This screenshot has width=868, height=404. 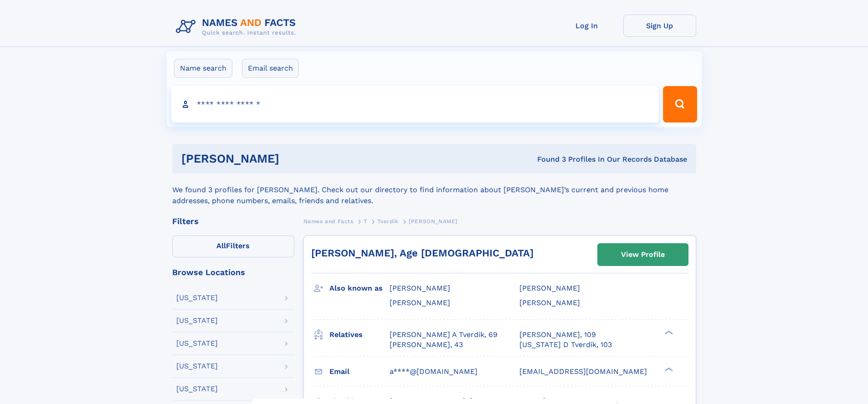 I want to click on a: Log In, so click(x=587, y=26).